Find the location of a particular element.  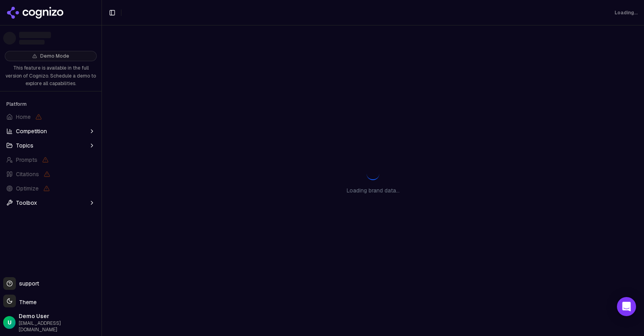

span: U is located at coordinates (10, 322).